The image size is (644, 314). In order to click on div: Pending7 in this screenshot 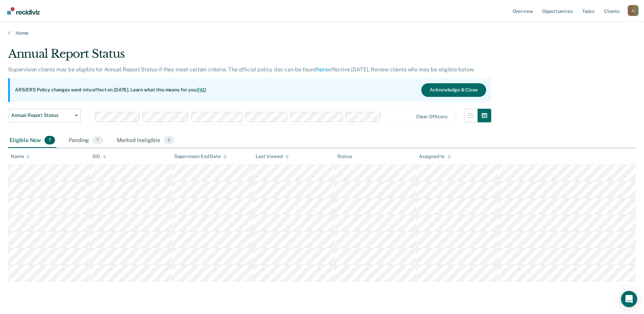, I will do `click(86, 141)`.